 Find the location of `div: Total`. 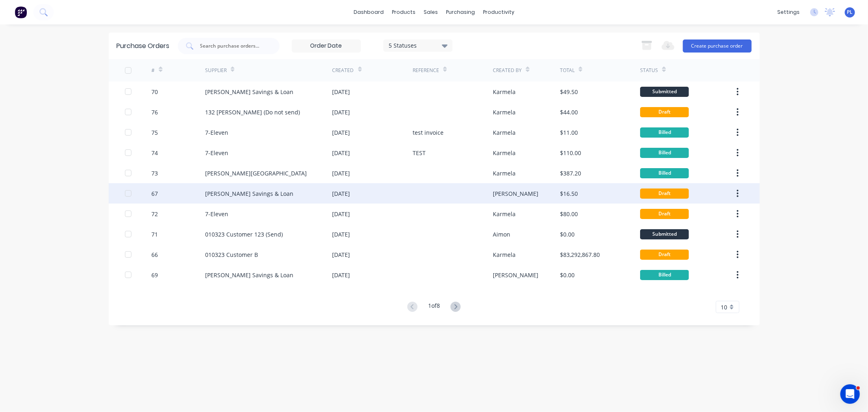

div: Total is located at coordinates (567, 70).